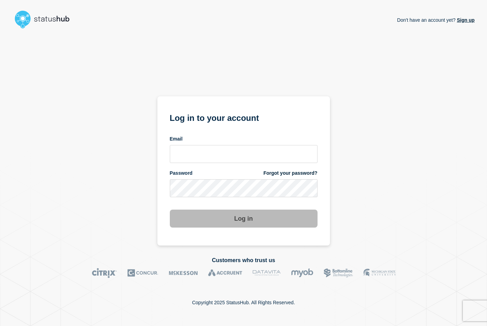 This screenshot has width=487, height=326. Describe the element at coordinates (380, 273) in the screenshot. I see `img: MSU logo` at that location.